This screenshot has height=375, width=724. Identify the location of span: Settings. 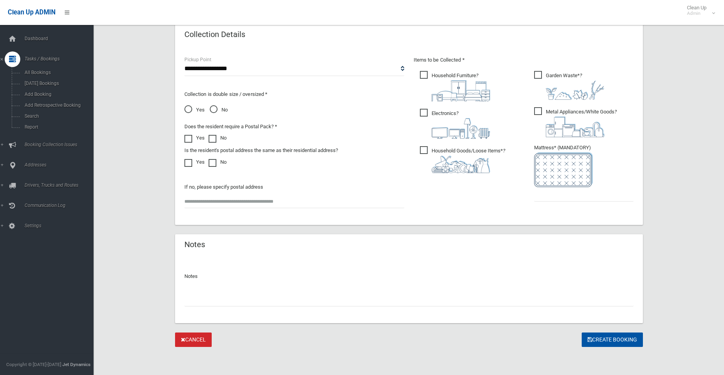
(61, 226).